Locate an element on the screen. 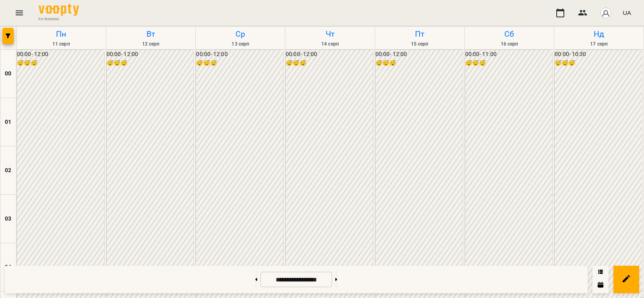  h6: Чт is located at coordinates (330, 34).